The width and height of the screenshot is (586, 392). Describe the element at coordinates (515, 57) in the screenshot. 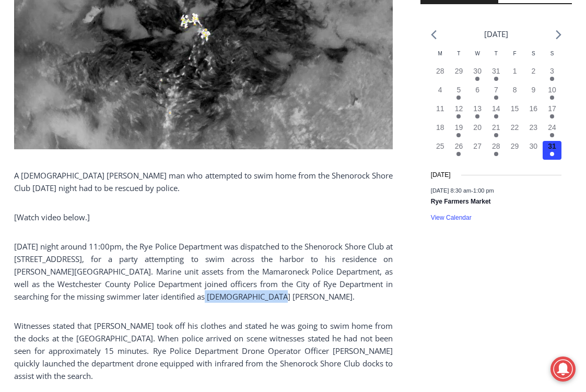

I see `div: Friday` at that location.